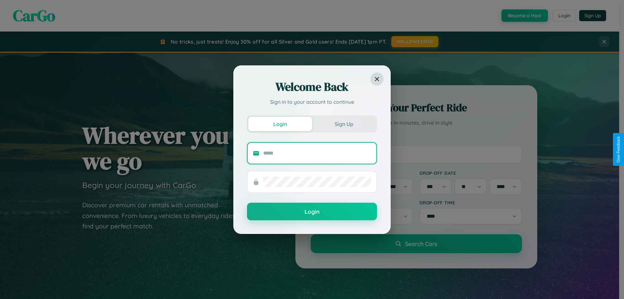 The height and width of the screenshot is (299, 624). Describe the element at coordinates (312, 87) in the screenshot. I see `h2: Welcome Back` at that location.